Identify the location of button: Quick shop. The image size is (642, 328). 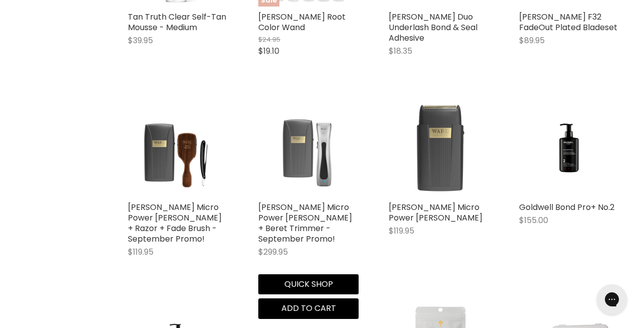
(308, 284).